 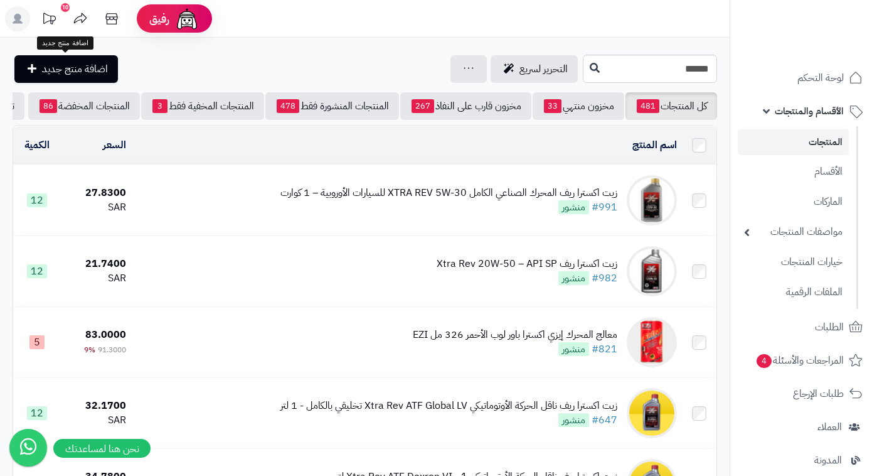 What do you see at coordinates (65, 43) in the screenshot?
I see `div: اضافة منتج جديد` at bounding box center [65, 43].